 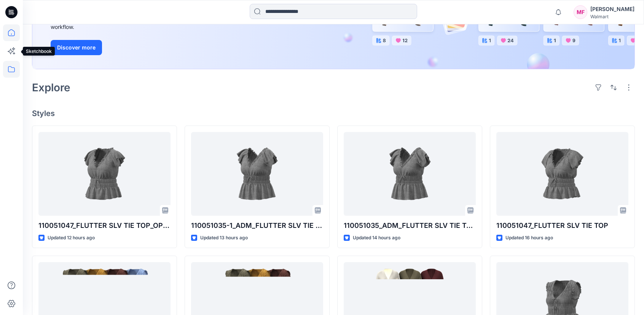 I want to click on p: 110051035_ADM_FLUTTER SLV TIE TOP, so click(x=410, y=226).